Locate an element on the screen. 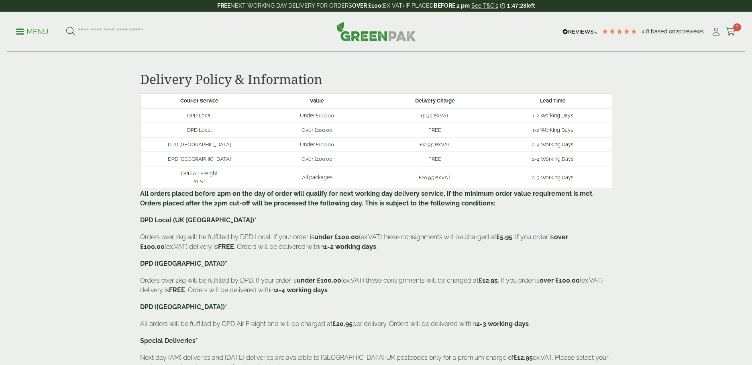 This screenshot has height=365, width=752. span: 0 is located at coordinates (738, 27).